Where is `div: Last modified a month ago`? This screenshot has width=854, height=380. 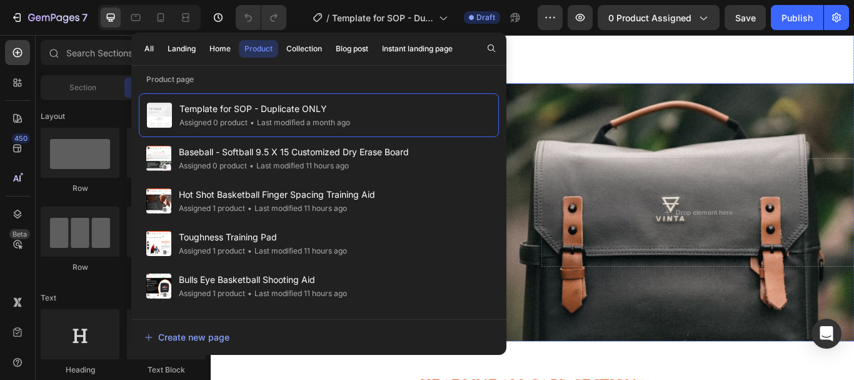 div: Last modified a month ago is located at coordinates (299, 123).